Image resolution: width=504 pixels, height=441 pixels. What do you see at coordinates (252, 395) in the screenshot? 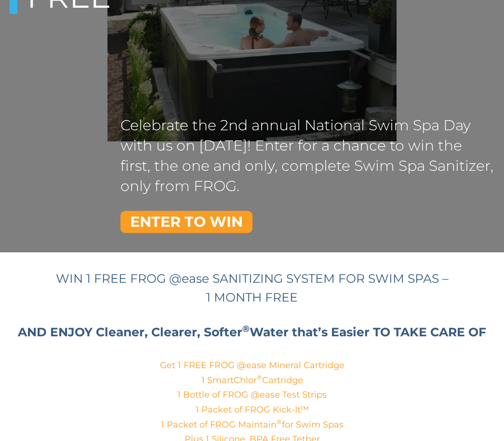
I see `h4: 1 Bottle of FROG @ease Test Strips` at bounding box center [252, 395].